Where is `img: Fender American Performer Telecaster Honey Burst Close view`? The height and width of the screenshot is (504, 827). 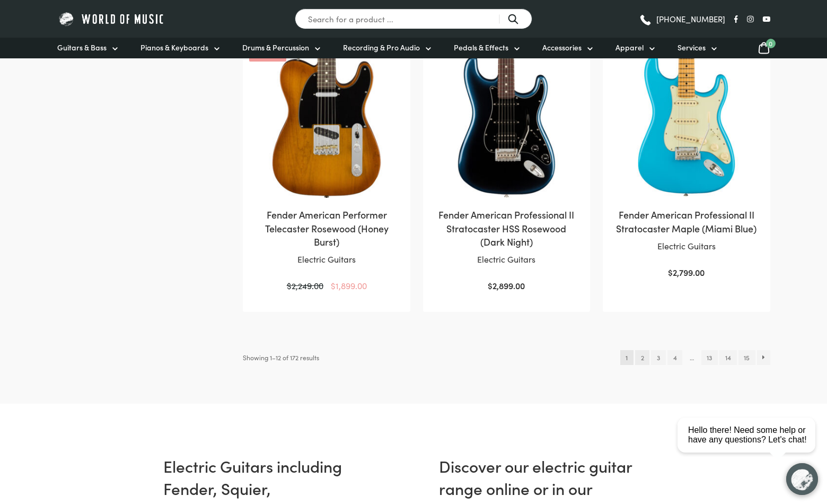 img: Fender American Performer Telecaster Honey Burst Close view is located at coordinates (326, 124).